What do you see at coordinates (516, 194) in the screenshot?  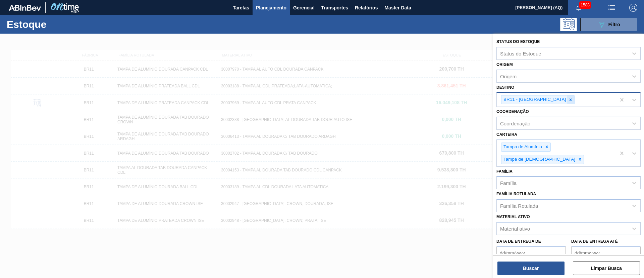 I see `label: Família Rotulada` at bounding box center [516, 194].